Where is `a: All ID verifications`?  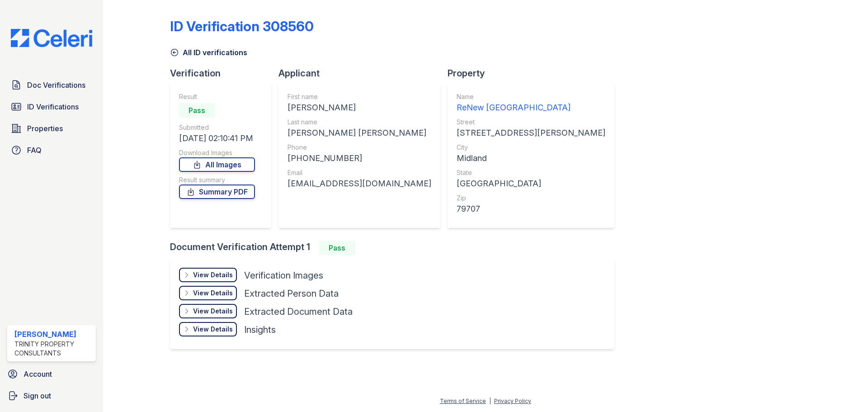
a: All ID verifications is located at coordinates (209, 52).